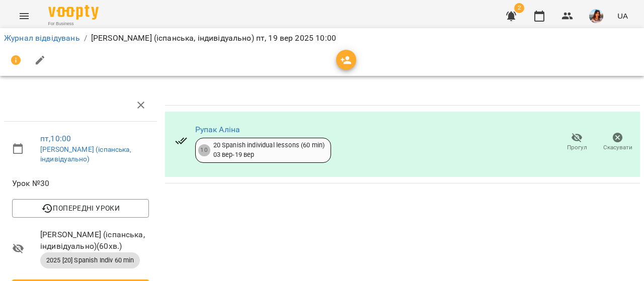 The height and width of the screenshot is (281, 644). What do you see at coordinates (24, 16) in the screenshot?
I see `button: Menu` at bounding box center [24, 16].